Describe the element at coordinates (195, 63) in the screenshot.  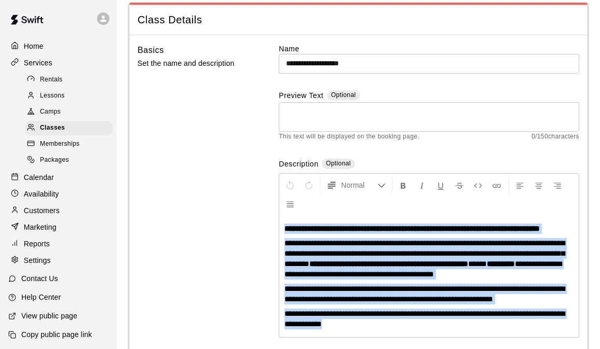
I see `p: Set the name and description` at that location.